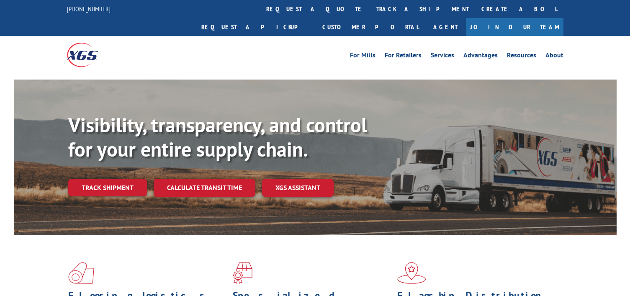 The width and height of the screenshot is (630, 296). What do you see at coordinates (554, 56) in the screenshot?
I see `a: About` at bounding box center [554, 56].